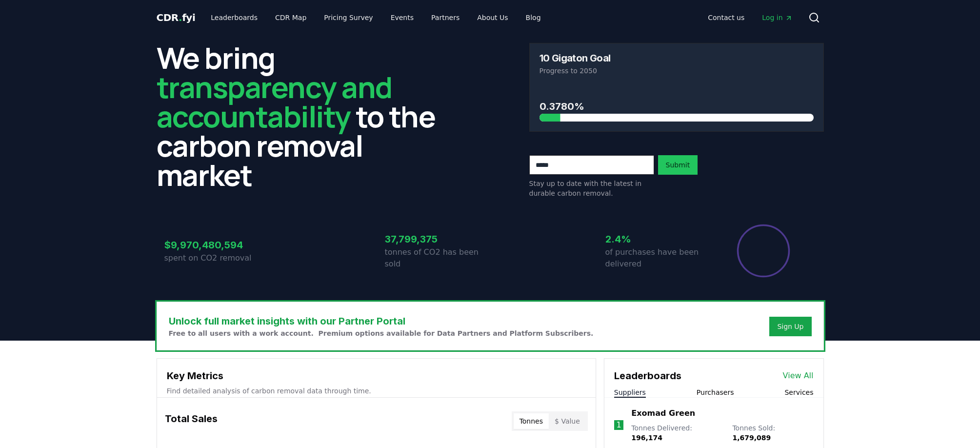 The image size is (980, 448). What do you see at coordinates (648, 376) in the screenshot?
I see `h3: Leaderboards` at bounding box center [648, 376].